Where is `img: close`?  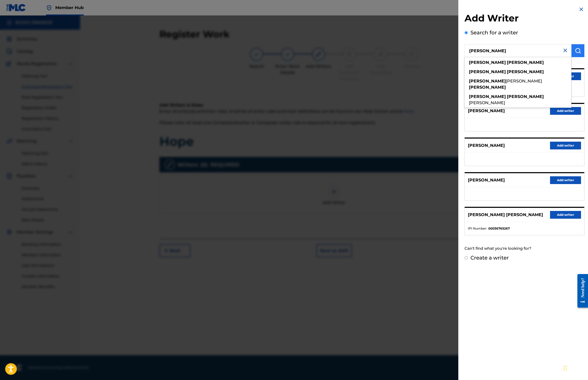
img: close is located at coordinates (565, 50).